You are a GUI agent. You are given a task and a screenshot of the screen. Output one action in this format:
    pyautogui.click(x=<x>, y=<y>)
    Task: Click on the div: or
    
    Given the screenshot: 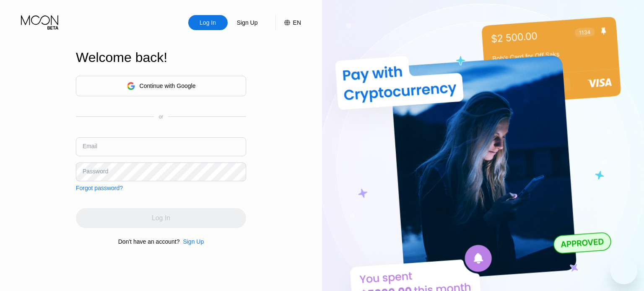 What is the action you would take?
    pyautogui.click(x=161, y=117)
    